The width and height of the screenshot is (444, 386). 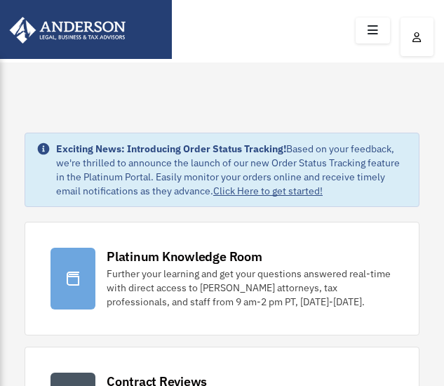 What do you see at coordinates (184, 256) in the screenshot?
I see `div: Platinum Knowledge Room` at bounding box center [184, 256].